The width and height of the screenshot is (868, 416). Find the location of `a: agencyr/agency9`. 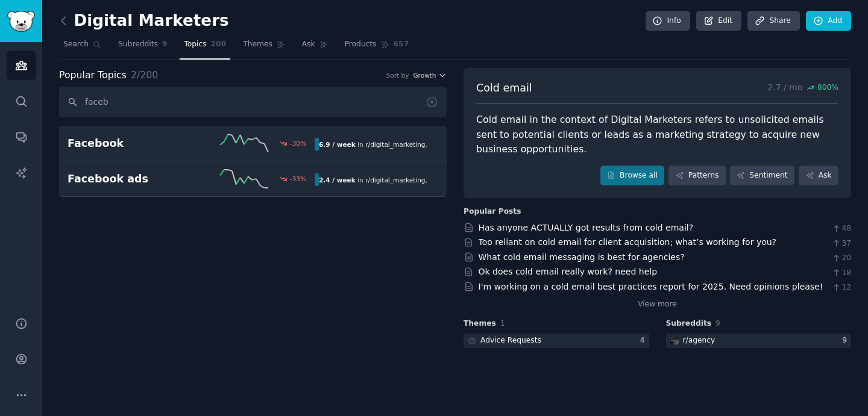

a: agencyr/agency9 is located at coordinates (759, 341).